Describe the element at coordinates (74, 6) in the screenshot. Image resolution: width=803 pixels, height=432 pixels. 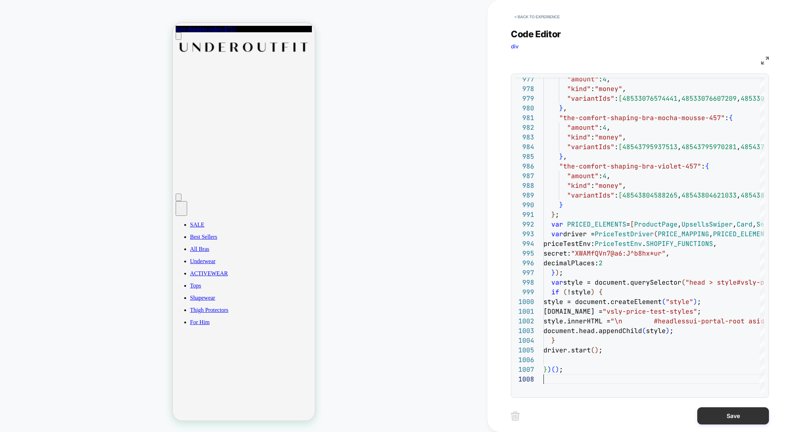
I see `div: 1 / 1` at that location.